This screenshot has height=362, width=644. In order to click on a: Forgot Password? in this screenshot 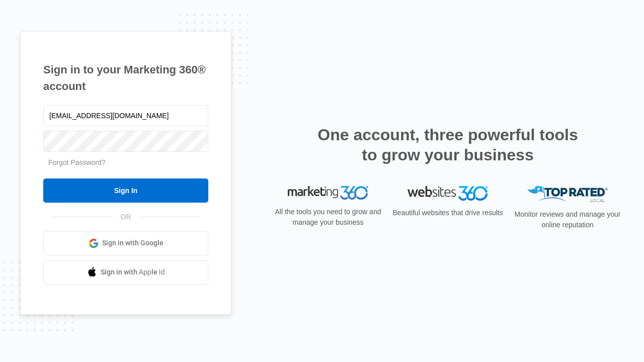, I will do `click(77, 163)`.